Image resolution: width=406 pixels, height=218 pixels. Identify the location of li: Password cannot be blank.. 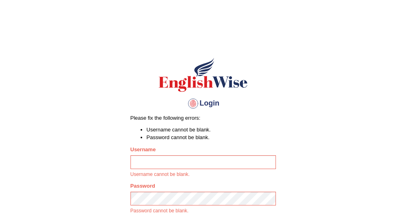
(211, 137).